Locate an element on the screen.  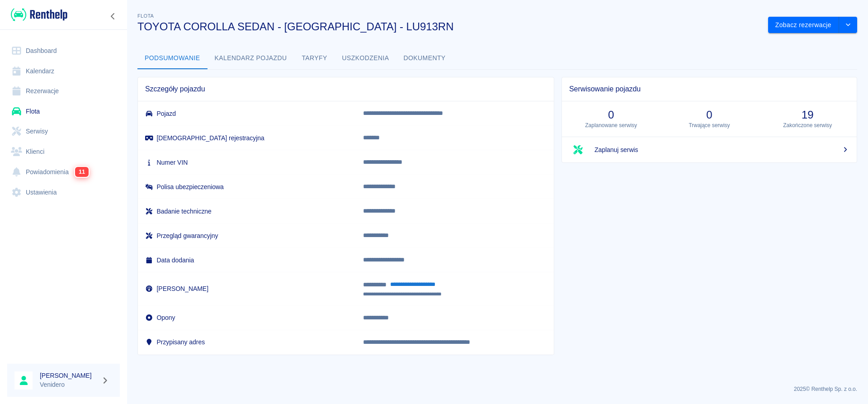
h6: Data dodania is located at coordinates (247, 260).